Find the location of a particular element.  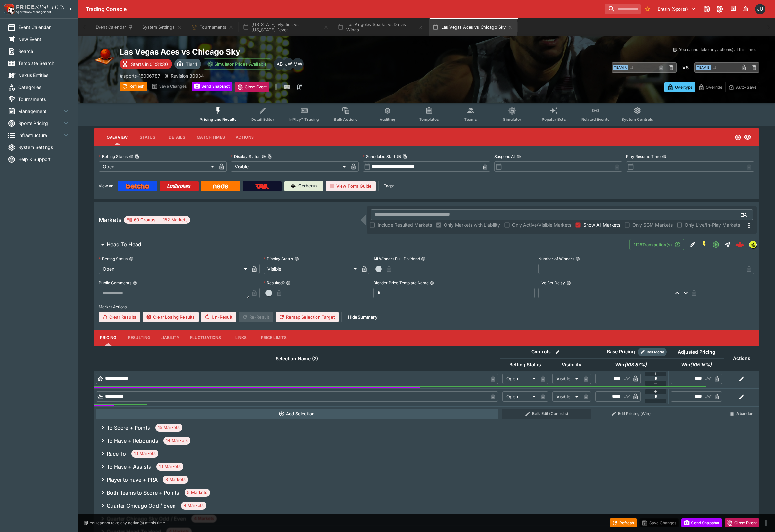

button: Overtype is located at coordinates (680, 87).